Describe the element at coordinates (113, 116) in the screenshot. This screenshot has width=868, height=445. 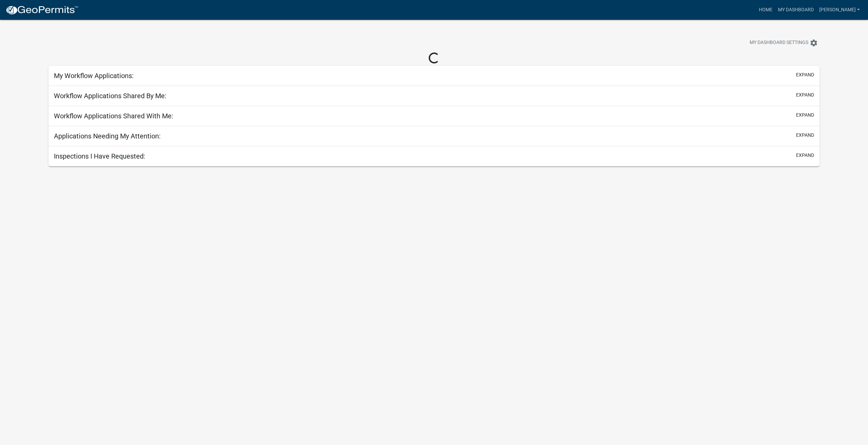
I see `h5: Workflow Applications Shared With Me:` at that location.